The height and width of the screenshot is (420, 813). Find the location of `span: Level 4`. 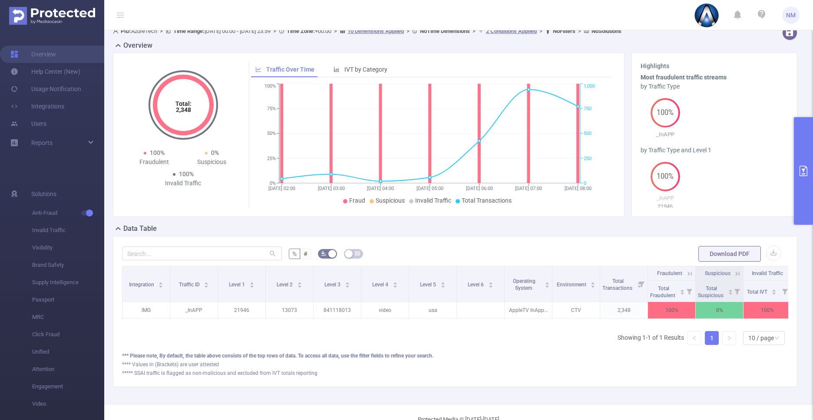

span: Level 4 is located at coordinates (381, 285).